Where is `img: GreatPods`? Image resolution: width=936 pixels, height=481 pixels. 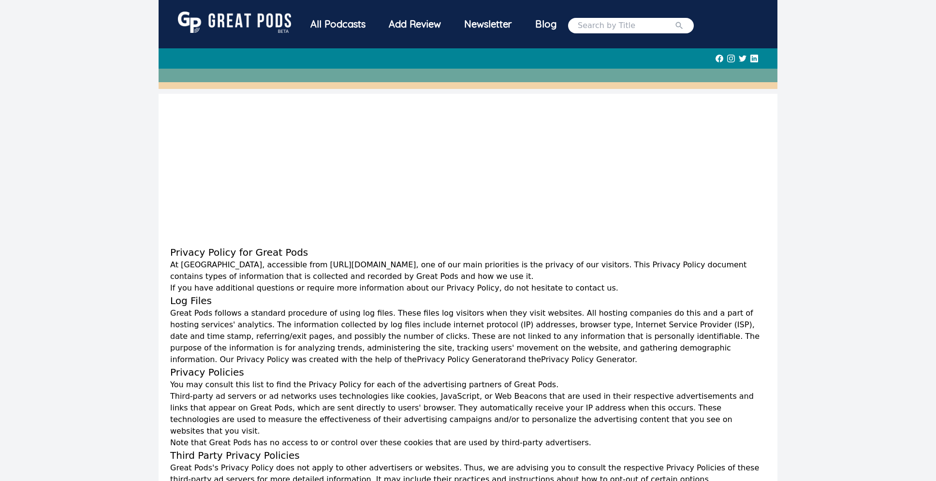
img: GreatPods is located at coordinates (234, 22).